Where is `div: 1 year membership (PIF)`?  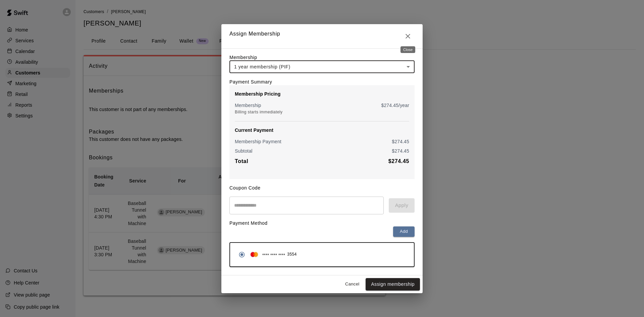 div: 1 year membership (PIF) is located at coordinates (322, 66).